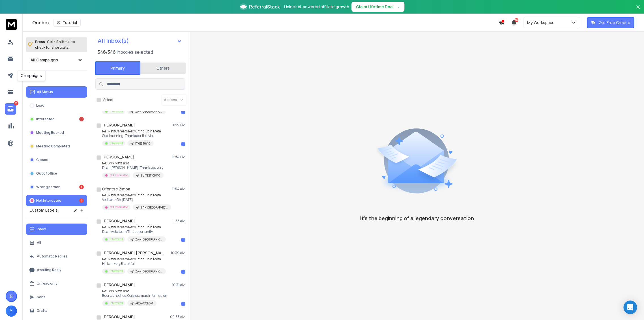 The width and height of the screenshot is (644, 320). Describe the element at coordinates (56, 284) in the screenshot. I see `button: Unread only` at that location.